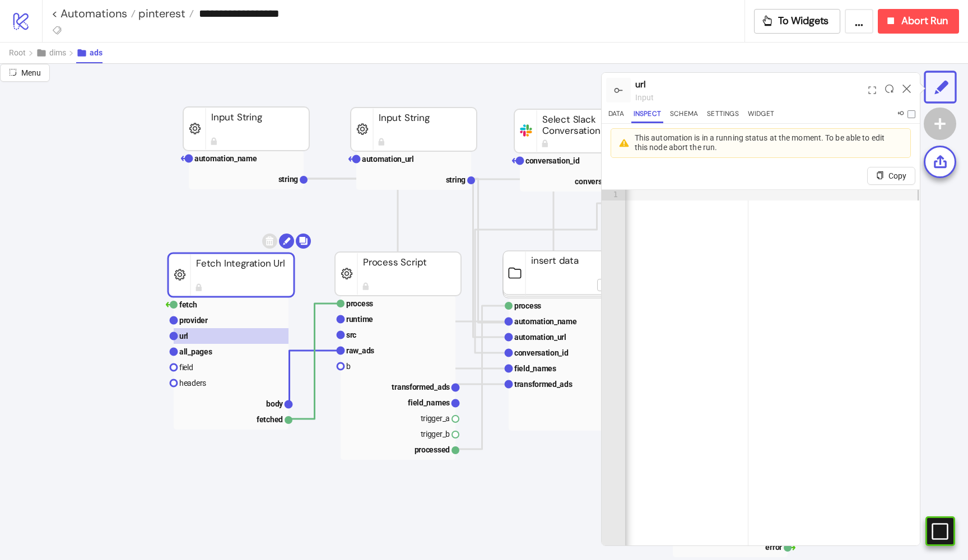  Describe the element at coordinates (750, 84) in the screenshot. I see `div: url` at that location.